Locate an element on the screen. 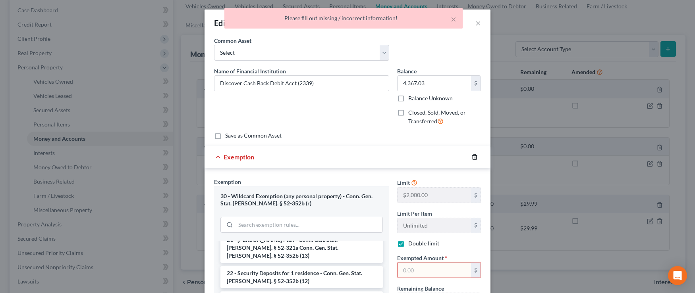  div: Please fill out missing / incorrect information! is located at coordinates (343, 18).